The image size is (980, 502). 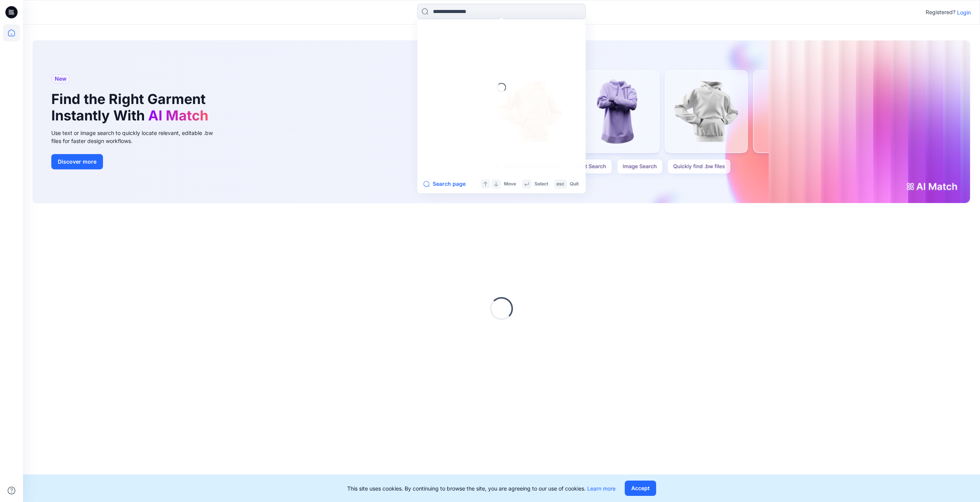 What do you see at coordinates (541, 184) in the screenshot?
I see `p: Select` at bounding box center [541, 184].